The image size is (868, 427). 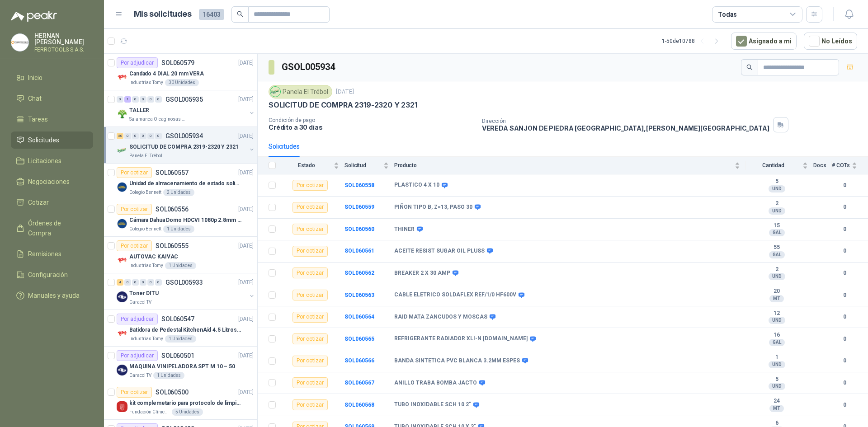 I want to click on a: Manuales y ayuda, so click(x=52, y=296).